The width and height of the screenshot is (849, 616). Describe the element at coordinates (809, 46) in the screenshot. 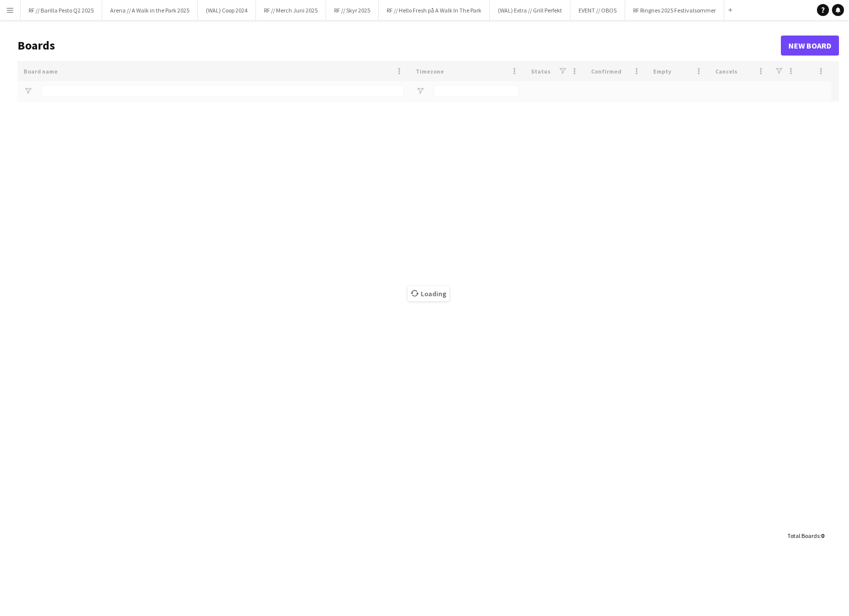

I see `a: New Board` at that location.